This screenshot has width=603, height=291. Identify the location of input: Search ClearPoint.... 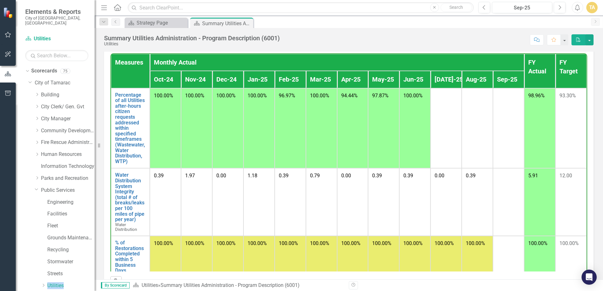
(300, 8).